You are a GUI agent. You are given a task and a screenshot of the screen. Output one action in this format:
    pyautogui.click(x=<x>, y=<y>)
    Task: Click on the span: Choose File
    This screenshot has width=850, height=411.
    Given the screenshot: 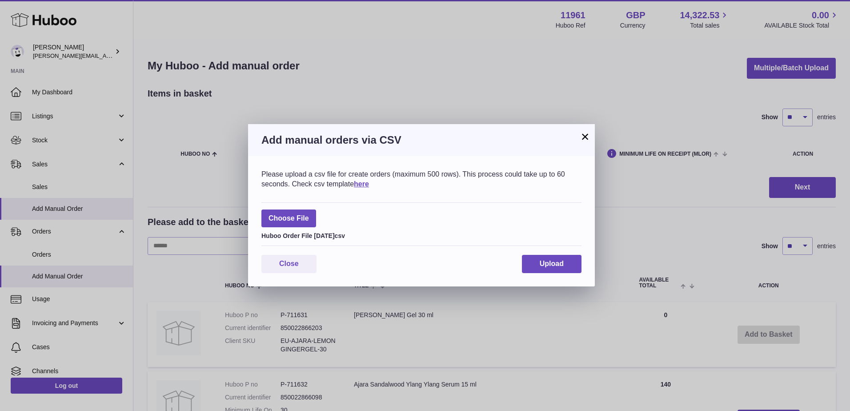 What is the action you would take?
    pyautogui.click(x=288, y=218)
    